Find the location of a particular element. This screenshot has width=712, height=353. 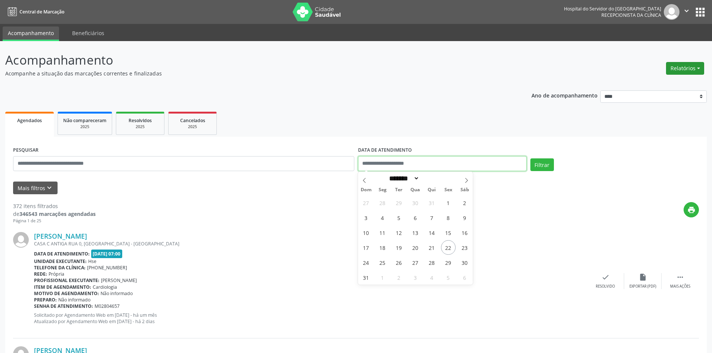

div: 372 itens filtrados is located at coordinates (54, 206).